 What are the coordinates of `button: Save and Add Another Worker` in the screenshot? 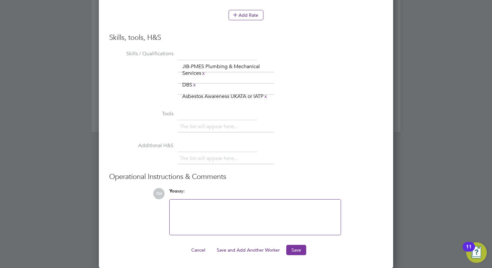 It's located at (248, 250).